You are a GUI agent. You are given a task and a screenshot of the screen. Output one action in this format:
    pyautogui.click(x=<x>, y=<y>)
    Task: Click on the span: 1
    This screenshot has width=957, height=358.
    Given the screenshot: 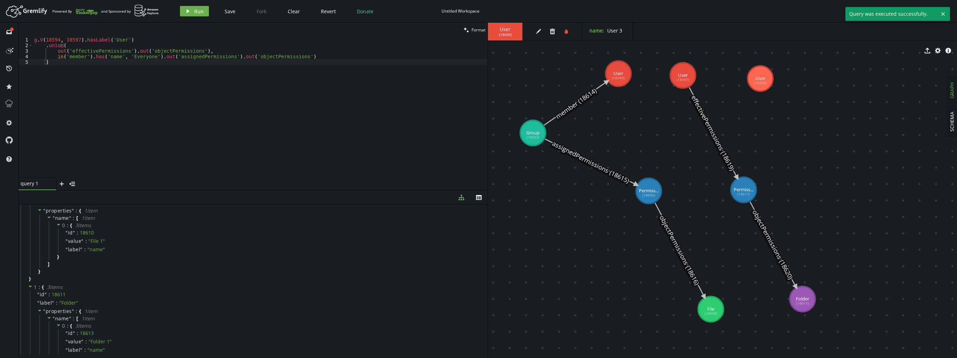 What is the action you would take?
    pyautogui.click(x=35, y=287)
    